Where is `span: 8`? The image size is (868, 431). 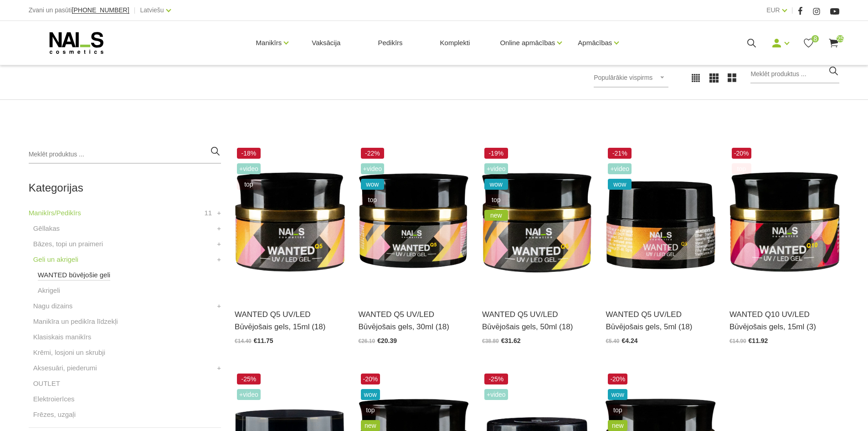
span: 8 is located at coordinates (815, 39).